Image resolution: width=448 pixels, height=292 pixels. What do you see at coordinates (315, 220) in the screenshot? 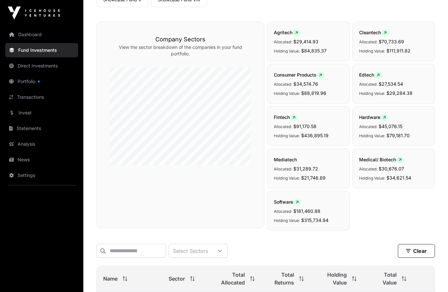
I see `span: $315,734.94` at bounding box center [315, 220].